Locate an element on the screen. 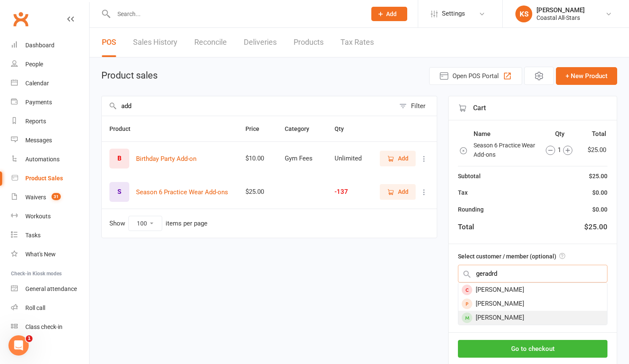 This screenshot has height=364, width=629. div: Class check-in is located at coordinates (44, 327).